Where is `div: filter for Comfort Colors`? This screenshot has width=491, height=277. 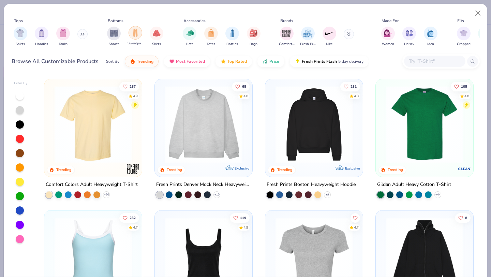 div: filter for Comfort Colors is located at coordinates (287, 36).